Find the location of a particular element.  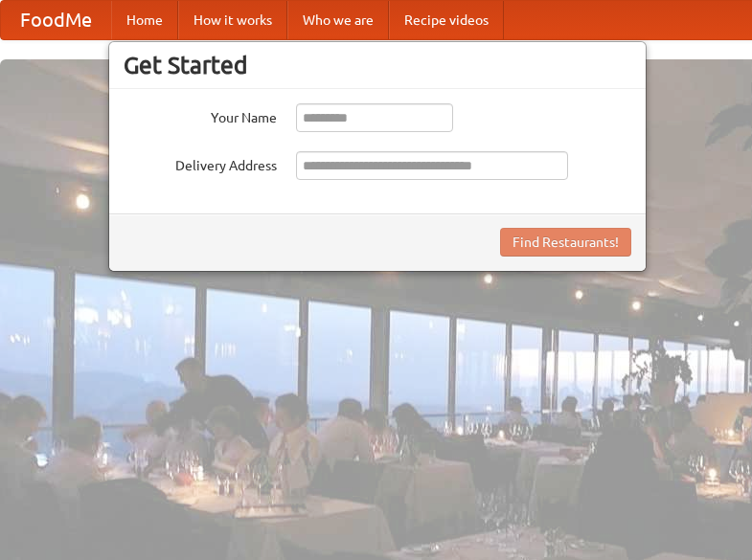

a: Home is located at coordinates (144, 20).